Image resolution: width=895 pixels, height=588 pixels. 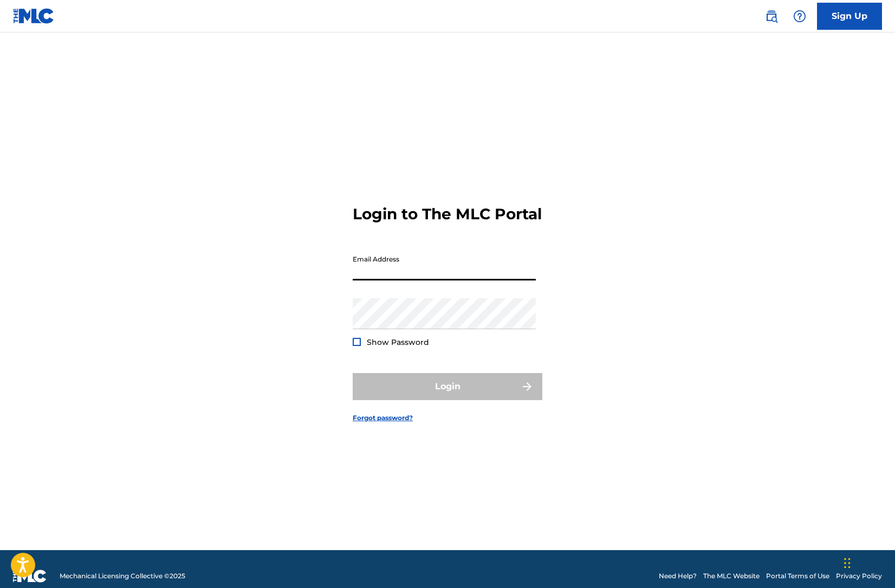 I want to click on img: logo, so click(x=30, y=576).